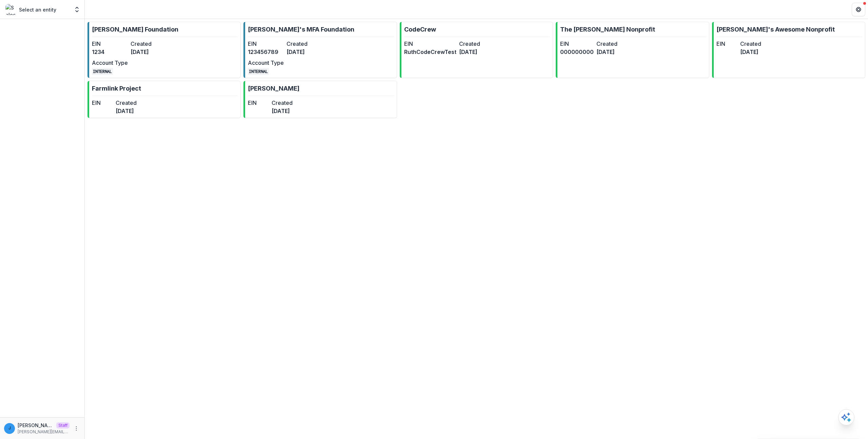 The image size is (868, 439). Describe the element at coordinates (110, 51) in the screenshot. I see `dd: 1234` at that location.